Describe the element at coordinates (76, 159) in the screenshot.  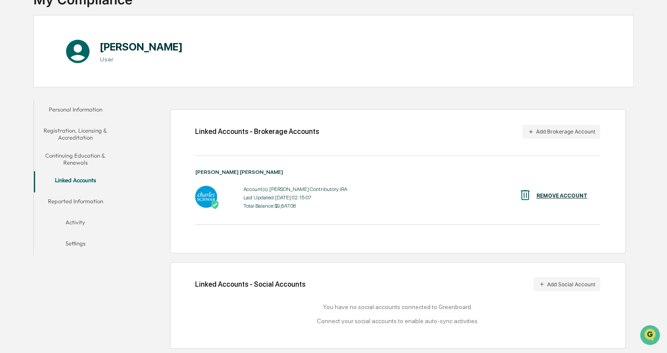
I see `button: Continuing Education & Renewals` at that location.